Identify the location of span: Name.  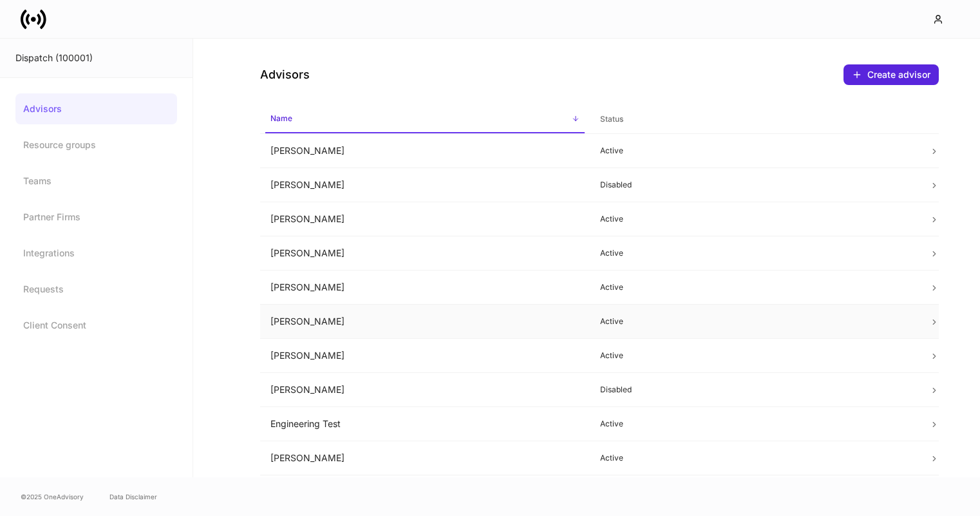
(425, 119).